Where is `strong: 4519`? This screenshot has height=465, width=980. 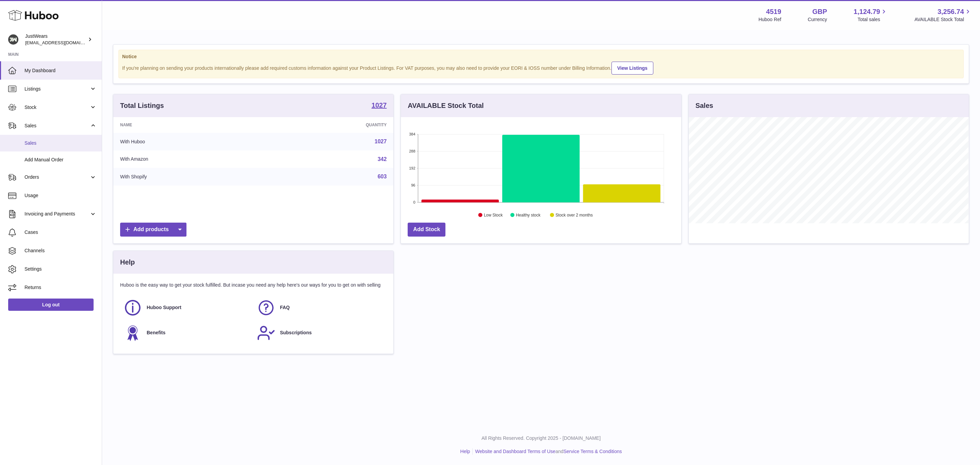 strong: 4519 is located at coordinates (774, 11).